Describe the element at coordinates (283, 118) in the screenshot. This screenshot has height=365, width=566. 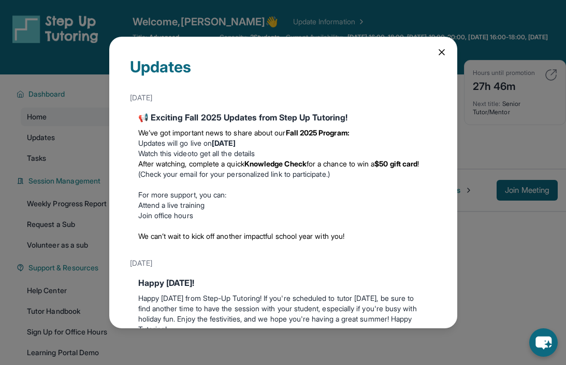
I see `div: 📢 Exciting Fall 2025 Updates from Step Up Tutoring!` at that location.